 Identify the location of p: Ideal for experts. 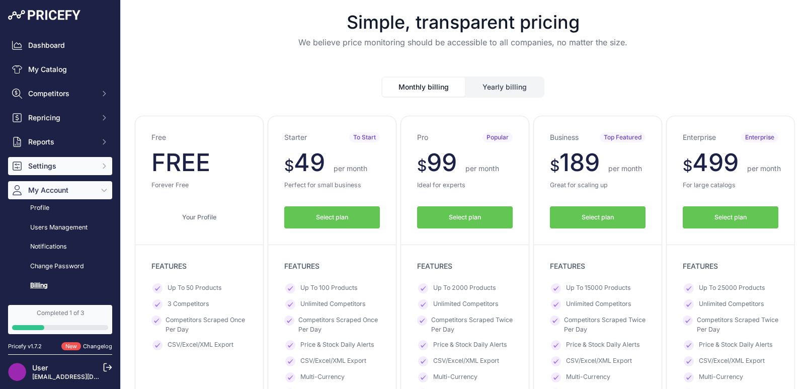
(465, 185).